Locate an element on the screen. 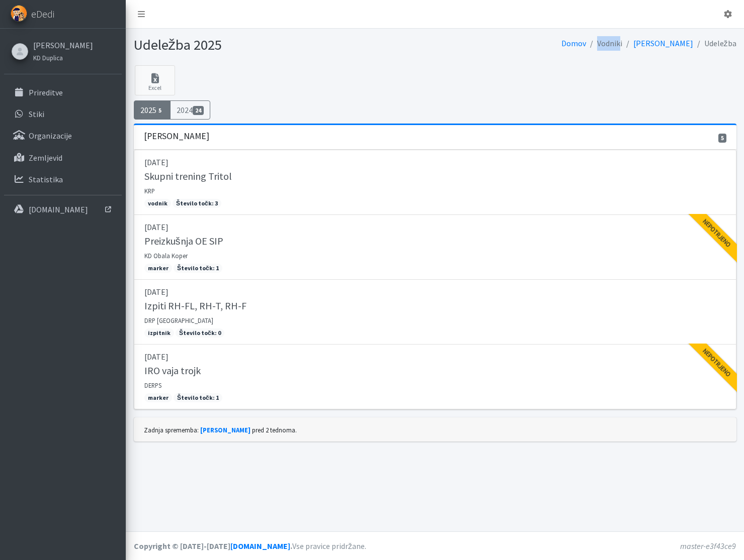 Image resolution: width=744 pixels, height=560 pixels. p: Statistika is located at coordinates (46, 179).